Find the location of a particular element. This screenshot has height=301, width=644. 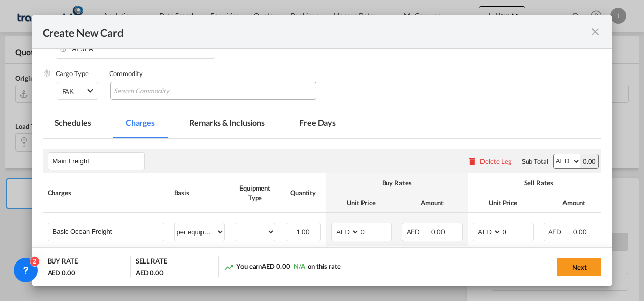

md-tab-item: Schedules is located at coordinates (73, 124).